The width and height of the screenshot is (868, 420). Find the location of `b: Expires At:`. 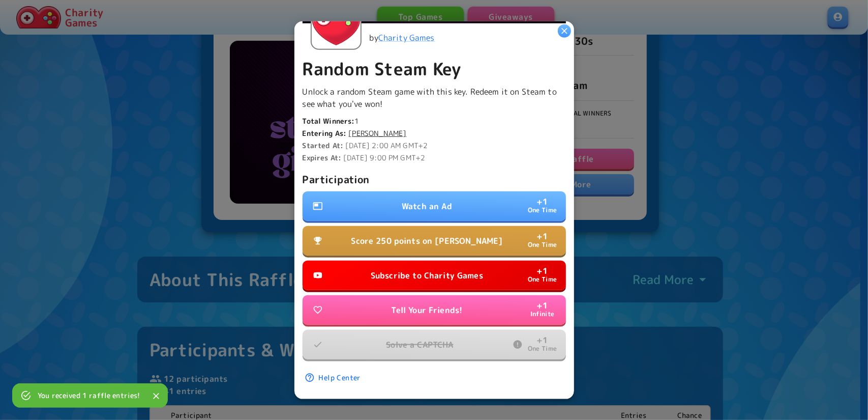

b: Expires At: is located at coordinates (322, 157).